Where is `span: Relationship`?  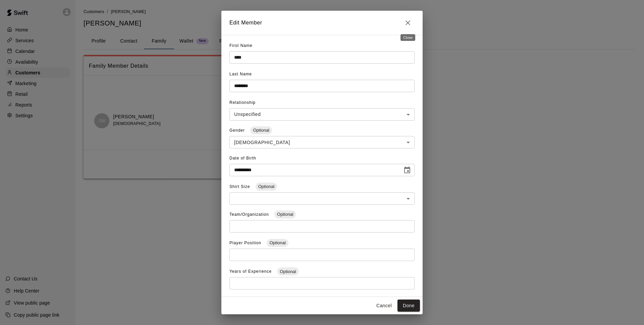
span: Relationship is located at coordinates (243, 103).